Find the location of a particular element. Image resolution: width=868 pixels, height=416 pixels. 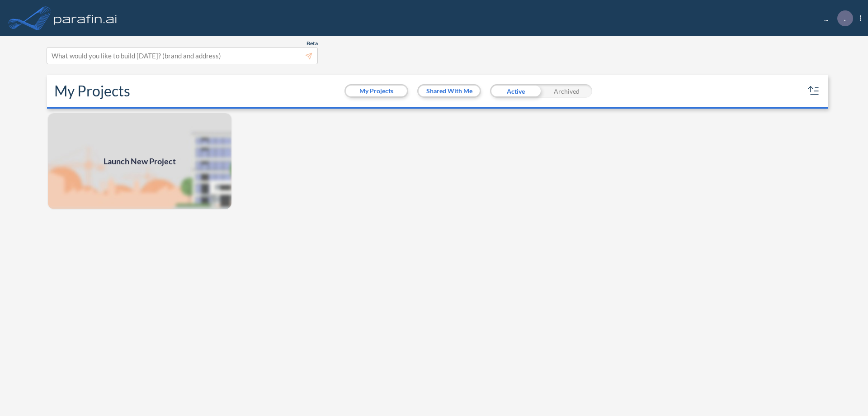

button: Shared With Me is located at coordinates (449, 91).